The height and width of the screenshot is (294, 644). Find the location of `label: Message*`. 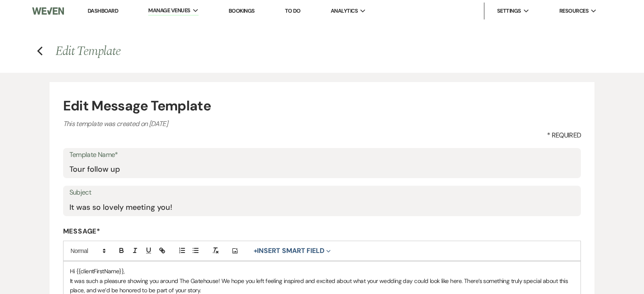

label: Message* is located at coordinates (322, 231).